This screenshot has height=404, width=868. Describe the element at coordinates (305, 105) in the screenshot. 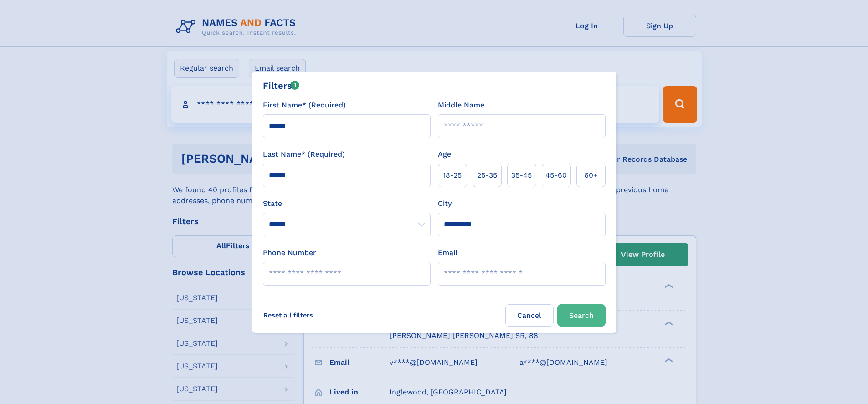

I see `label: First Name* (Required)` at that location.